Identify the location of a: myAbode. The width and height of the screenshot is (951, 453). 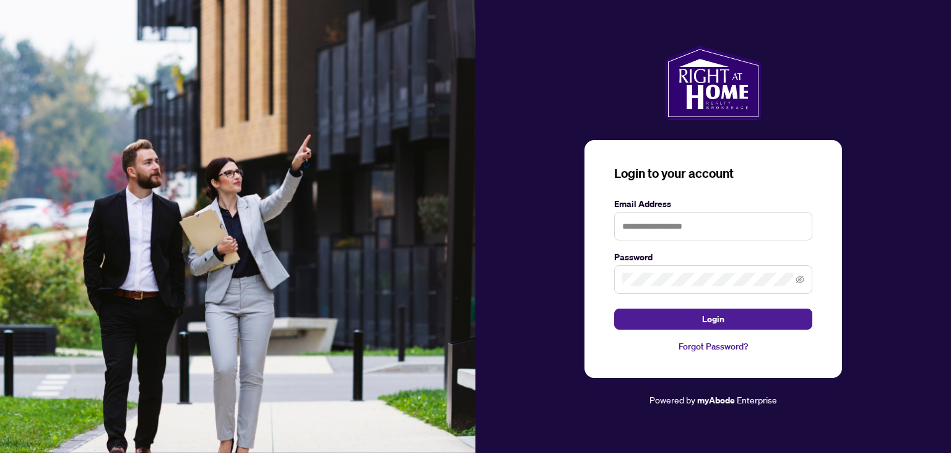
(716, 400).